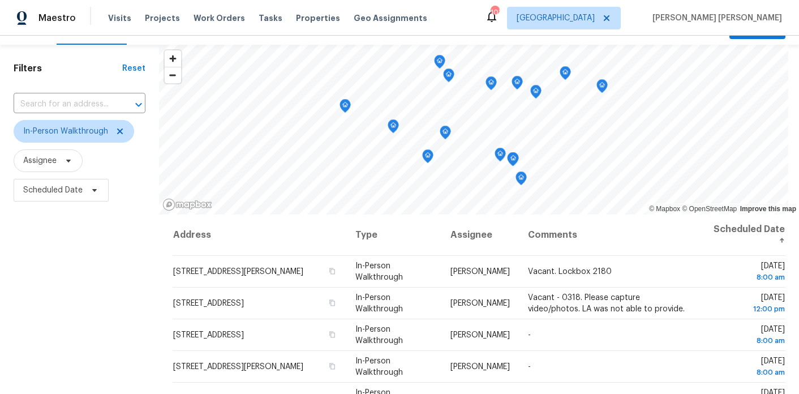 The width and height of the screenshot is (799, 394). I want to click on div: Reset, so click(134, 68).